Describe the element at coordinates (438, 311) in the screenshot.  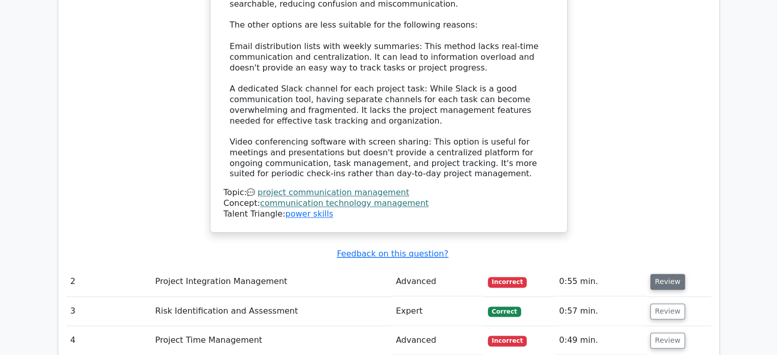
I see `td: Expert` at that location.